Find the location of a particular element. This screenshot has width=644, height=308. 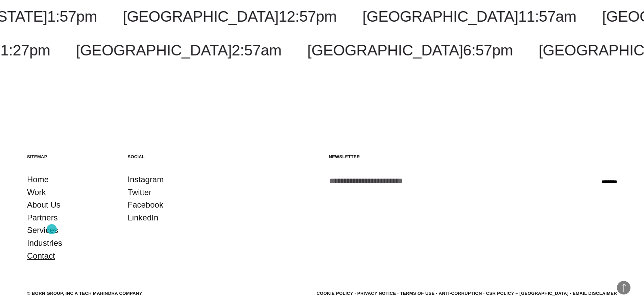

h5: Social is located at coordinates (171, 157).